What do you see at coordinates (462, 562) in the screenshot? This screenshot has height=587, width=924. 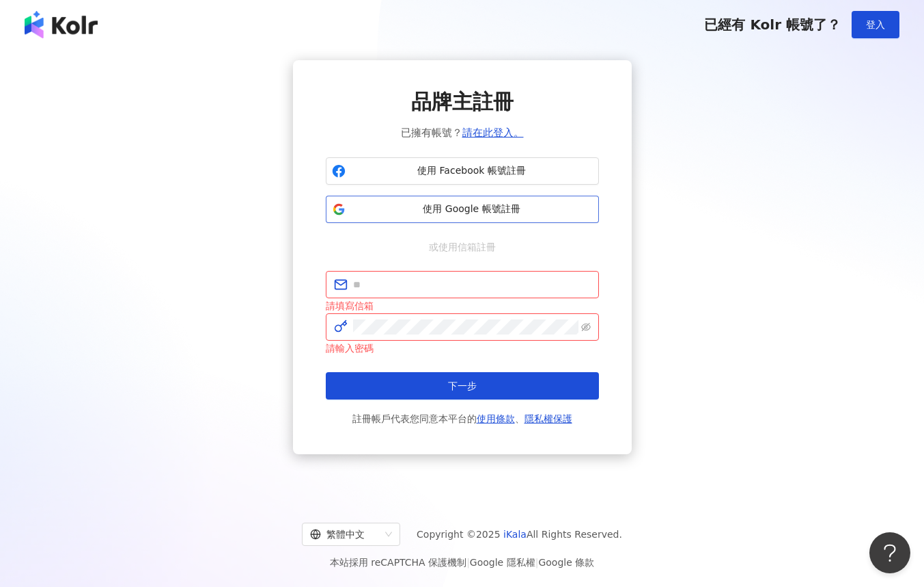 I see `span: 本站採用 reCAPTCHA 保護機制` at bounding box center [462, 562].